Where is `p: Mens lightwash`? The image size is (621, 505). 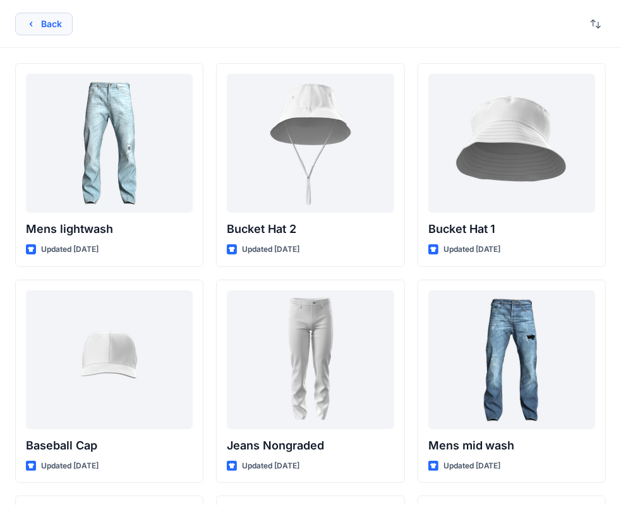 p: Mens lightwash is located at coordinates (109, 229).